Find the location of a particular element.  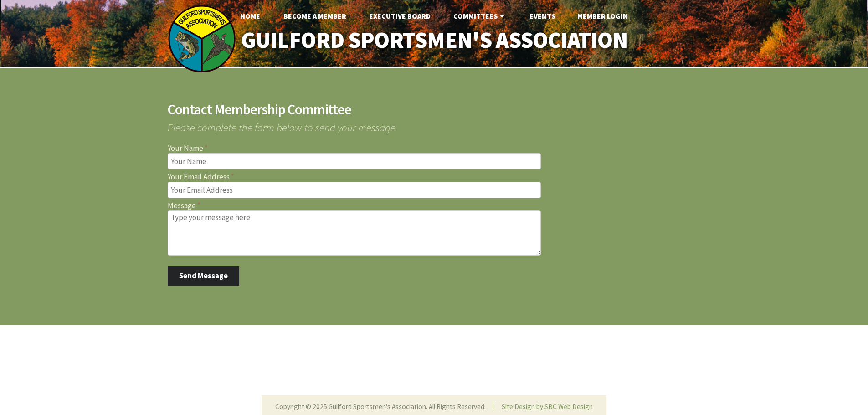

a: Home is located at coordinates (250, 16).